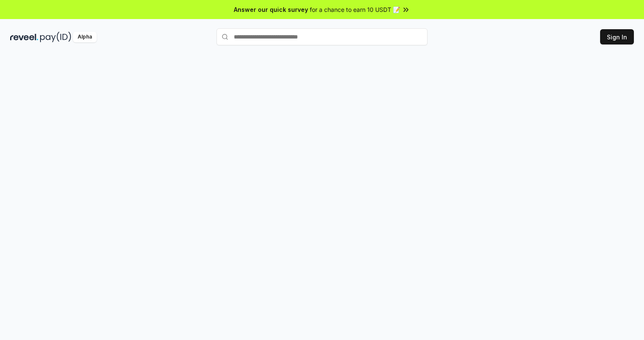 This screenshot has height=340, width=644. Describe the element at coordinates (85, 37) in the screenshot. I see `div: Alpha` at that location.